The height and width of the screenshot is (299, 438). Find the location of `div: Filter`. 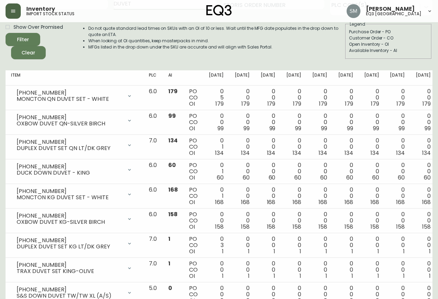

div: Filter is located at coordinates (23, 39).